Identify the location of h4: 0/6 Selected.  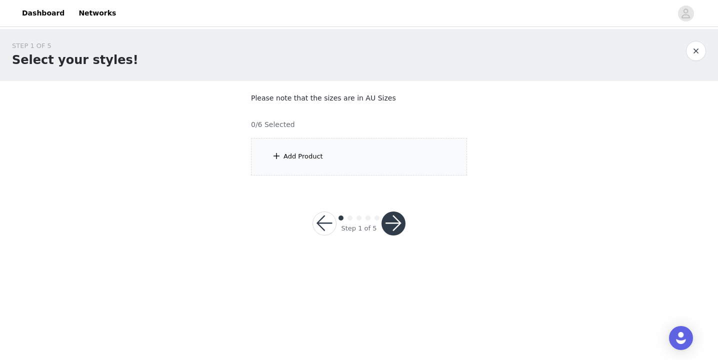
(273, 124).